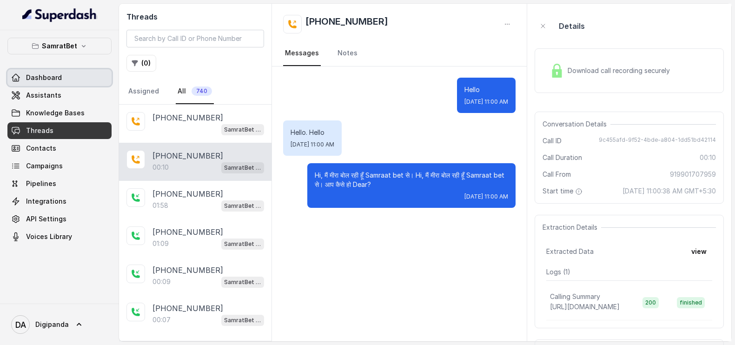  What do you see at coordinates (552, 141) in the screenshot?
I see `span: Call ID` at bounding box center [552, 141].